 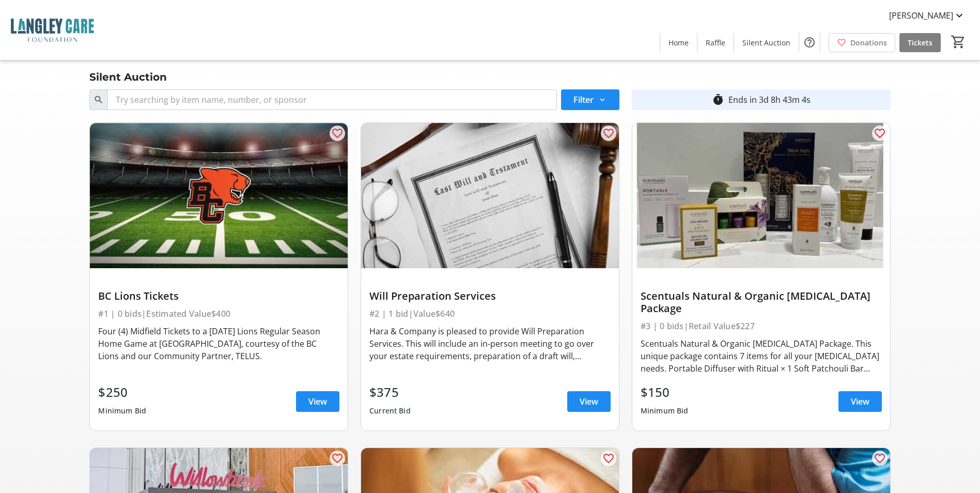 I want to click on span: Raffle, so click(x=715, y=42).